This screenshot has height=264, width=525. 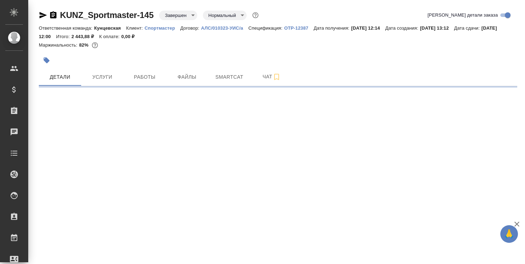 I want to click on p: К оплате:, so click(x=110, y=36).